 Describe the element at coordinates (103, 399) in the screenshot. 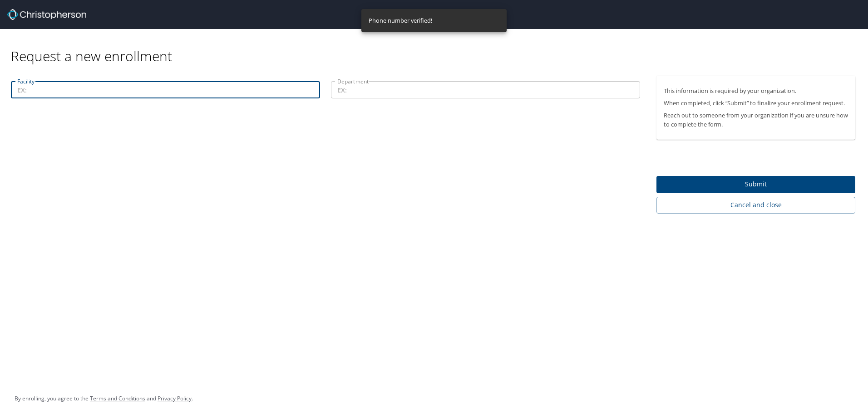

I see `div: By enrolling, you agree to the and .` at that location.